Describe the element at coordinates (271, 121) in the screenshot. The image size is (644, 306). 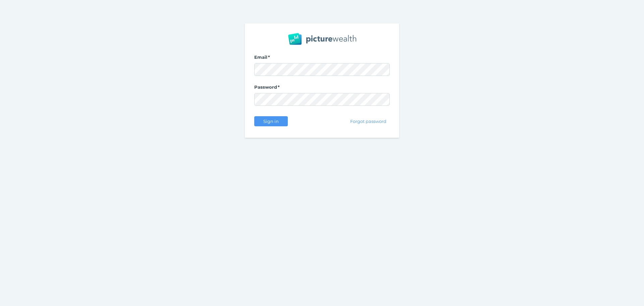
I see `span: Sign in` at that location.